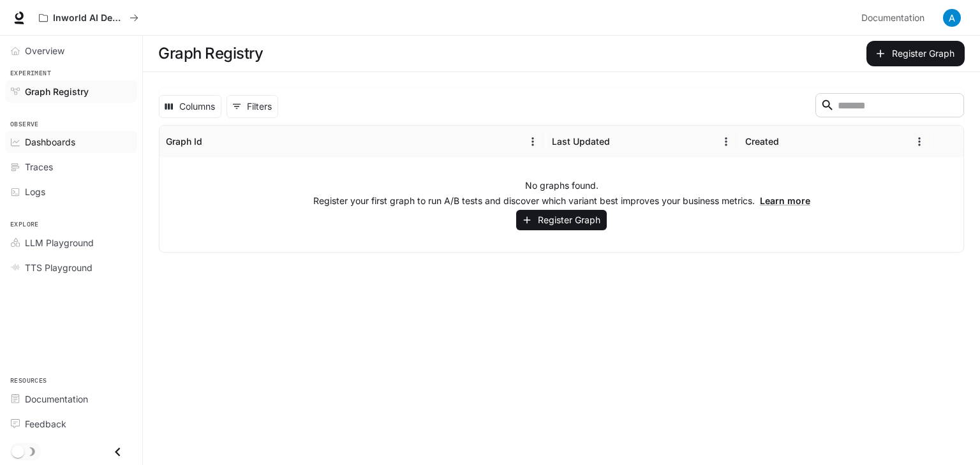 Image resolution: width=980 pixels, height=465 pixels. Describe the element at coordinates (211, 54) in the screenshot. I see `h1: Graph Registry` at that location.